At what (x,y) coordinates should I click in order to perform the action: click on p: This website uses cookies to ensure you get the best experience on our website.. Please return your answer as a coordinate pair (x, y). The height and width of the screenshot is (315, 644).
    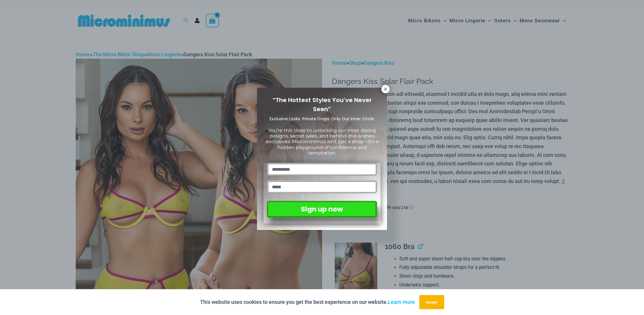
    Looking at the image, I should click on (307, 302).